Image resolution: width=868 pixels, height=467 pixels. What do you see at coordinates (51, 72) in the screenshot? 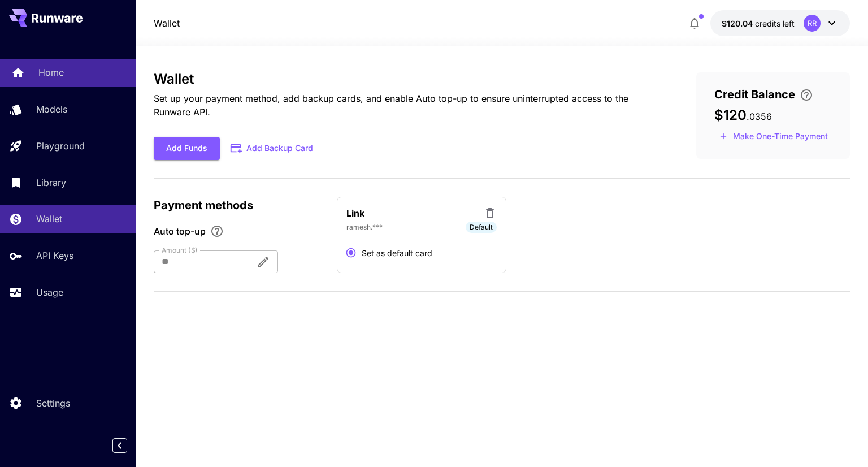
I see `p: Home` at bounding box center [51, 72].